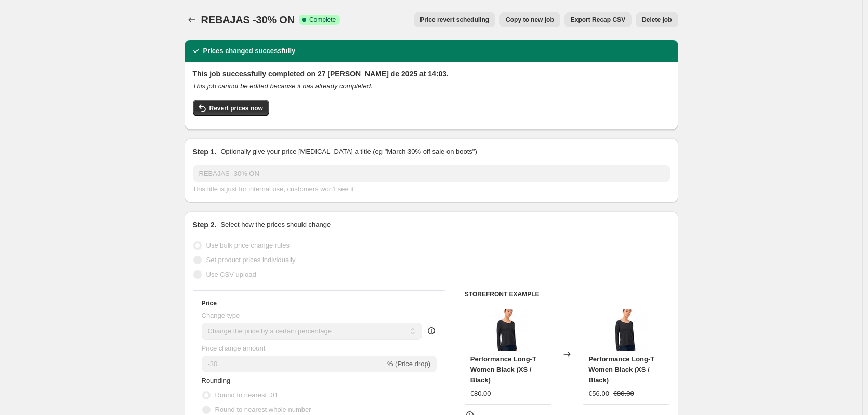 Image resolution: width=868 pixels, height=415 pixels. Describe the element at coordinates (231, 108) in the screenshot. I see `button: Revert prices now` at that location.